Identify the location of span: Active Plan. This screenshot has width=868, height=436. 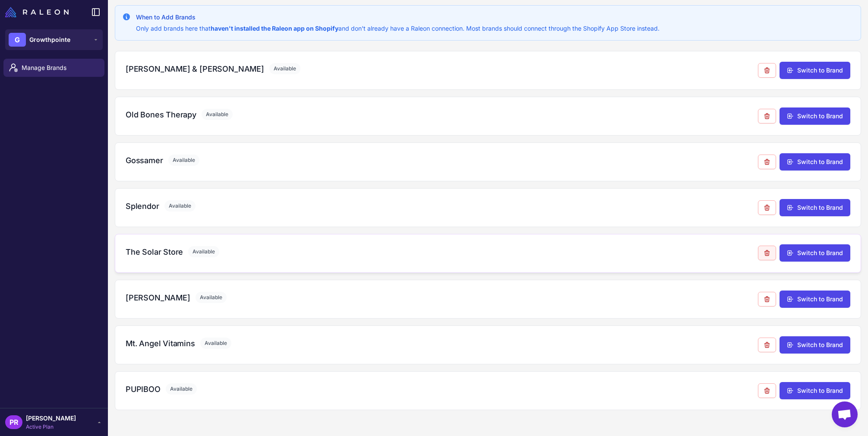
(51, 427).